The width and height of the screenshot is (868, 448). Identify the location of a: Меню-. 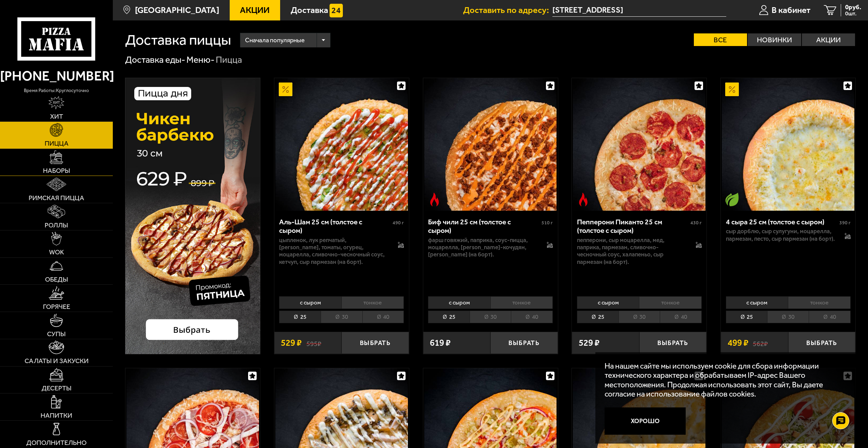
(200, 60).